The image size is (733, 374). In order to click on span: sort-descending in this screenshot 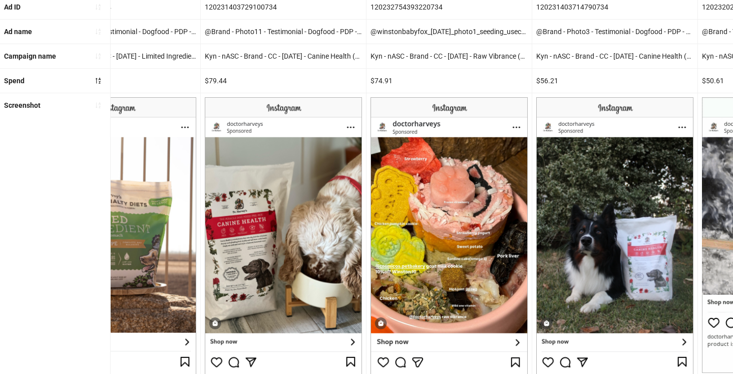, I will do `click(98, 81)`.